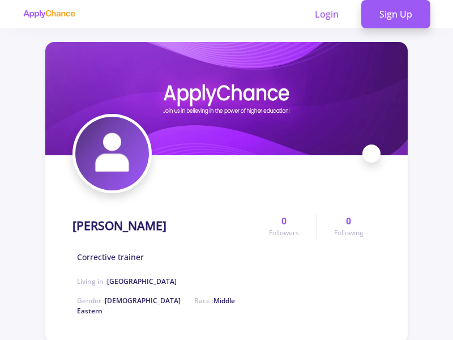 The width and height of the screenshot is (453, 340). What do you see at coordinates (127, 281) in the screenshot?
I see `span: Living in :` at bounding box center [127, 281].